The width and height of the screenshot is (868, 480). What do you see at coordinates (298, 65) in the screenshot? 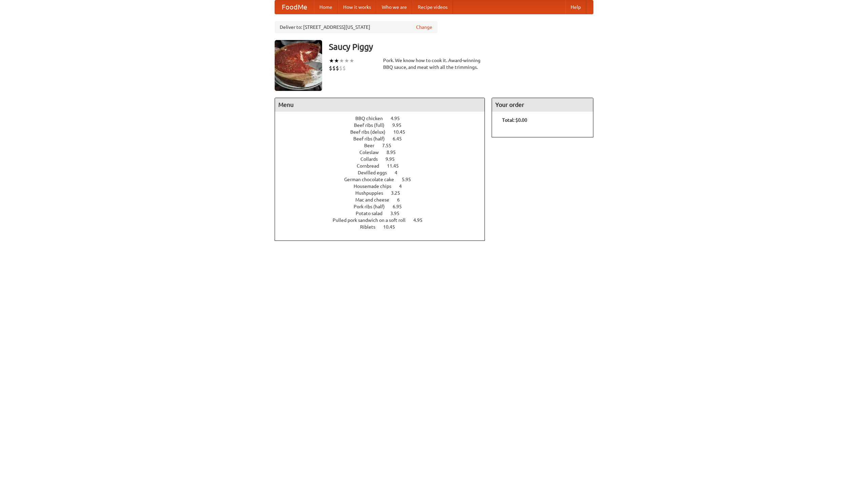
I see `img: angular.jpg` at bounding box center [298, 65].